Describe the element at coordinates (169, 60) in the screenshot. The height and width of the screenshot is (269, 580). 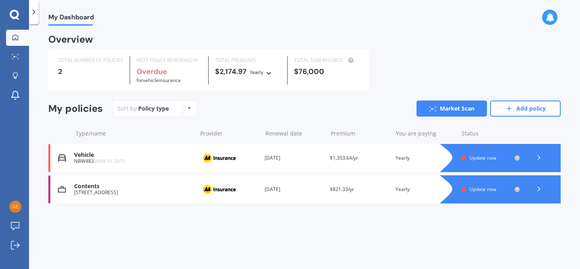
I see `div: NEXT POLICY RENEWING IN` at that location.